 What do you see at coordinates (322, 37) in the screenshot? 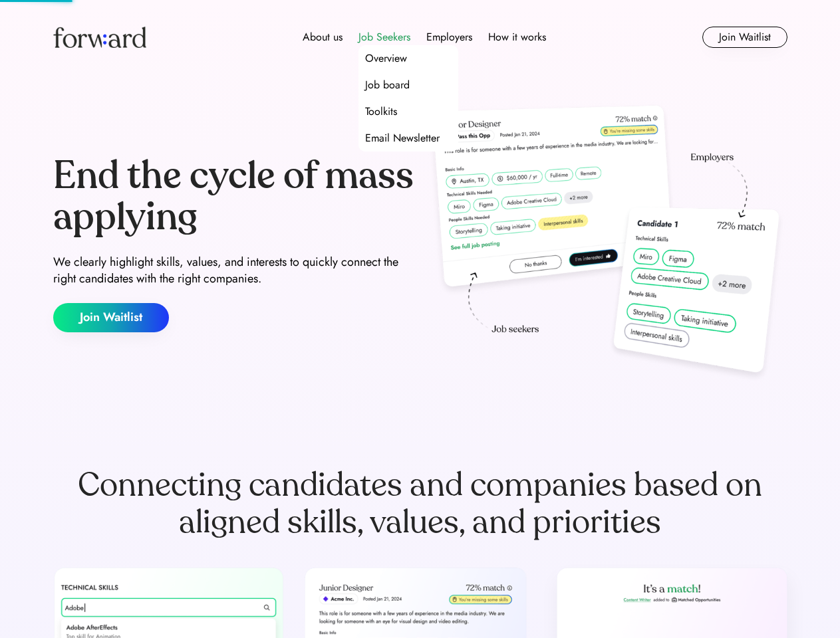
I see `div: About us` at bounding box center [322, 37].